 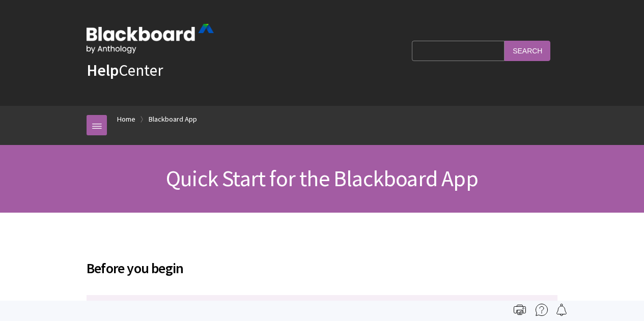 I want to click on img: Print, so click(x=520, y=310).